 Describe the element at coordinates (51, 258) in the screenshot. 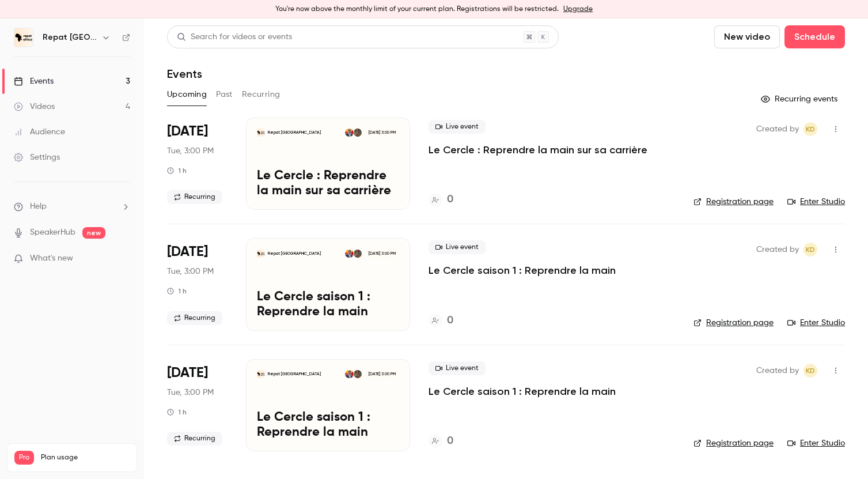

I see `span: What's new` at that location.